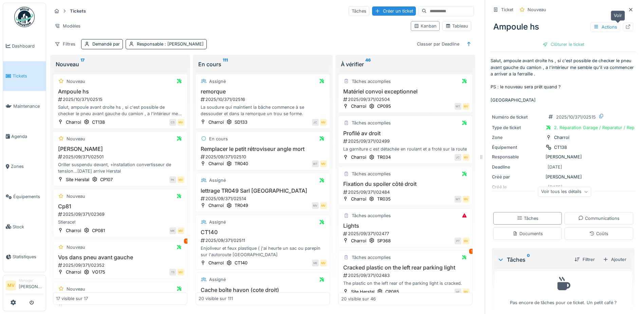 The image size is (644, 314). What do you see at coordinates (394, 11) in the screenshot?
I see `div: Créer un ticket` at bounding box center [394, 11].